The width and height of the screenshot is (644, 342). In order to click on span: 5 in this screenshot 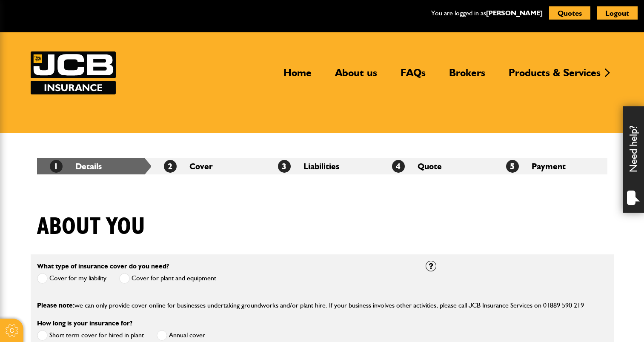, I will do `click(512, 166)`.